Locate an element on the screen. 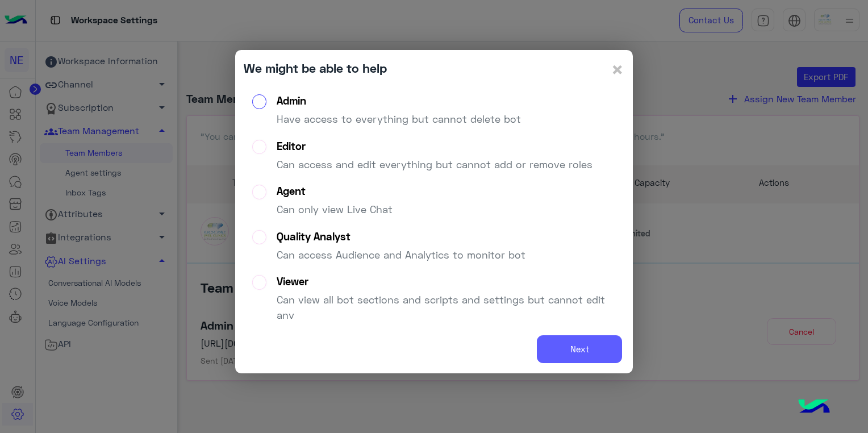 The height and width of the screenshot is (433, 868). div: Viewer is located at coordinates (446, 281).